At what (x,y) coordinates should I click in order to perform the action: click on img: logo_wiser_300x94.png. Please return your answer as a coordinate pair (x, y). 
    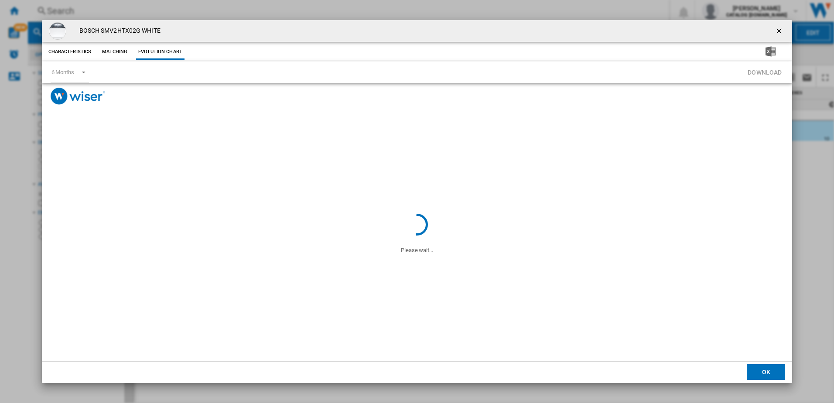
    Looking at the image, I should click on (78, 96).